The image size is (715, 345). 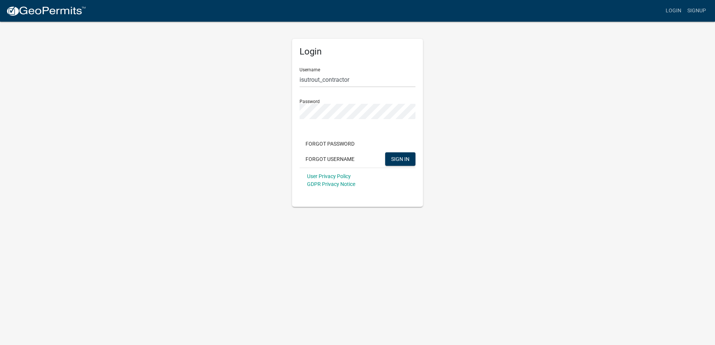 I want to click on a: Login, so click(x=673, y=11).